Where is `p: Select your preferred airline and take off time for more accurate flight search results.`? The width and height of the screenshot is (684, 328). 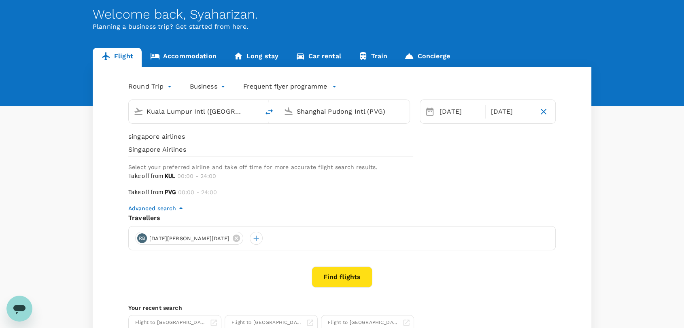 p: Select your preferred airline and take off time for more accurate flight search results. is located at coordinates (271, 167).